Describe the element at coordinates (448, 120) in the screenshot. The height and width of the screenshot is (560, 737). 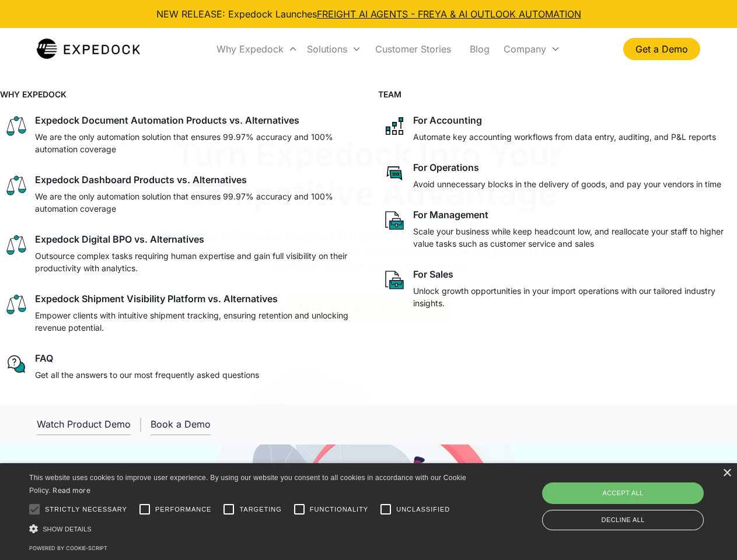
I see `div: For Accounting` at that location.